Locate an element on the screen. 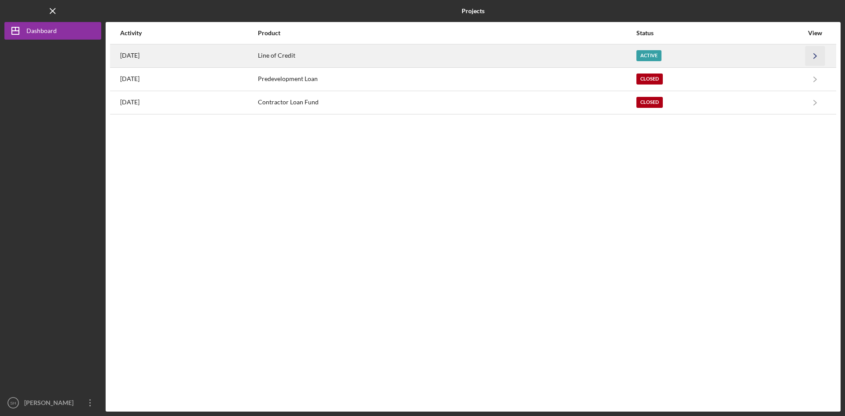  button: Dashboard is located at coordinates (53, 31).